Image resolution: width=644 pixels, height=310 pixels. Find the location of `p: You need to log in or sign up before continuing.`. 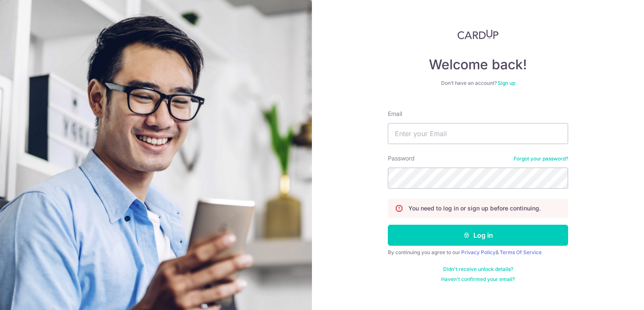

p: You need to log in or sign up before continuing. is located at coordinates (475, 208).